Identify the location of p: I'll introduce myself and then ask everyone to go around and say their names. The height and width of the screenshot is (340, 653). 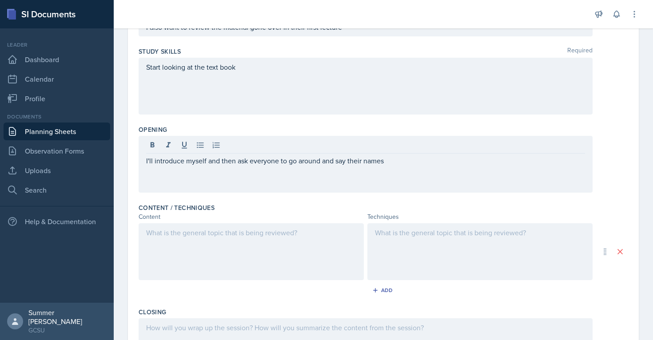
(366, 161).